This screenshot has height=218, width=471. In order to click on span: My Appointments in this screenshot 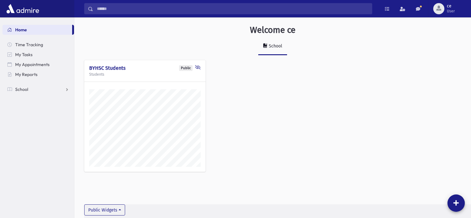, I will do `click(32, 64)`.